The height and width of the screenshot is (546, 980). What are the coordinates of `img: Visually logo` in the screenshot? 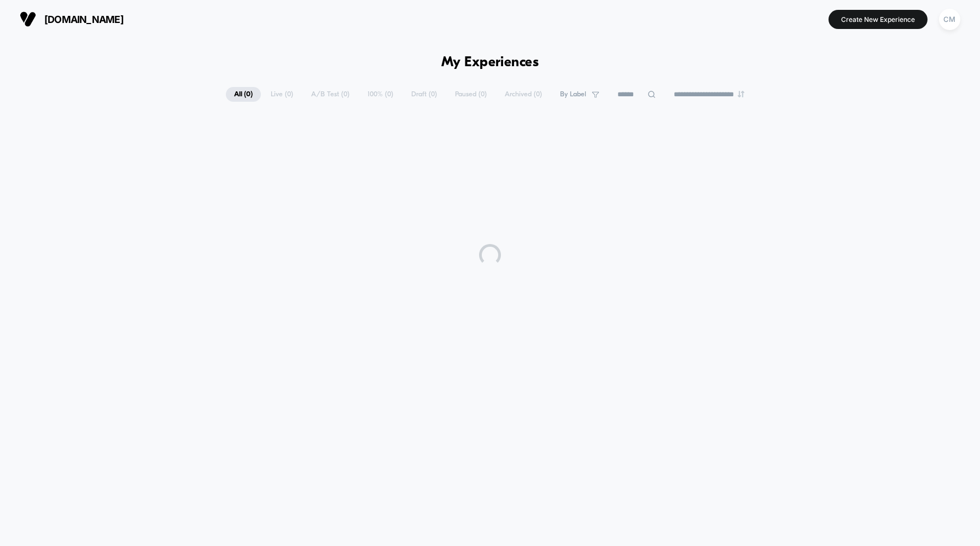 It's located at (28, 19).